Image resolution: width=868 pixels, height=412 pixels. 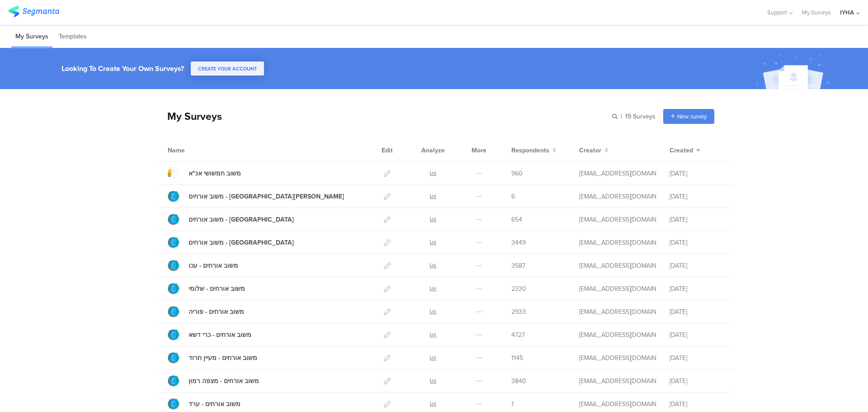 What do you see at coordinates (692, 116) in the screenshot?
I see `span: New survey` at bounding box center [692, 116].